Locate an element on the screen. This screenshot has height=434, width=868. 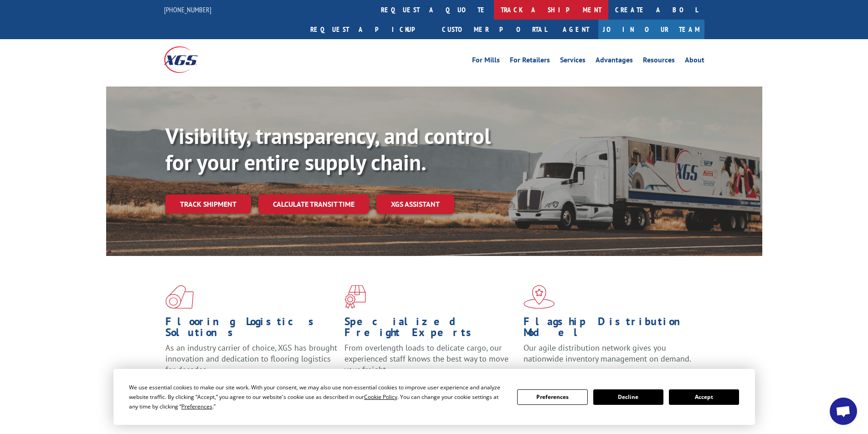
div: Cookie Consent Prompt is located at coordinates (434, 397).